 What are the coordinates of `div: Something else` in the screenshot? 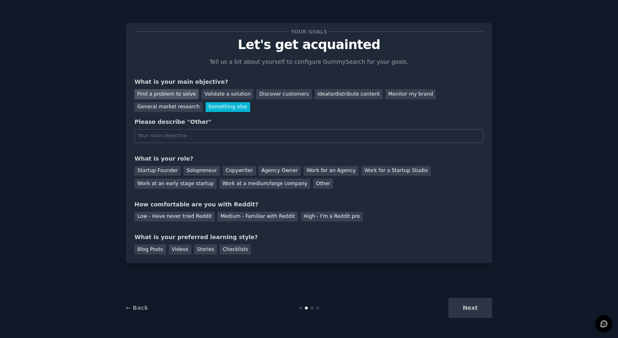 It's located at (228, 107).